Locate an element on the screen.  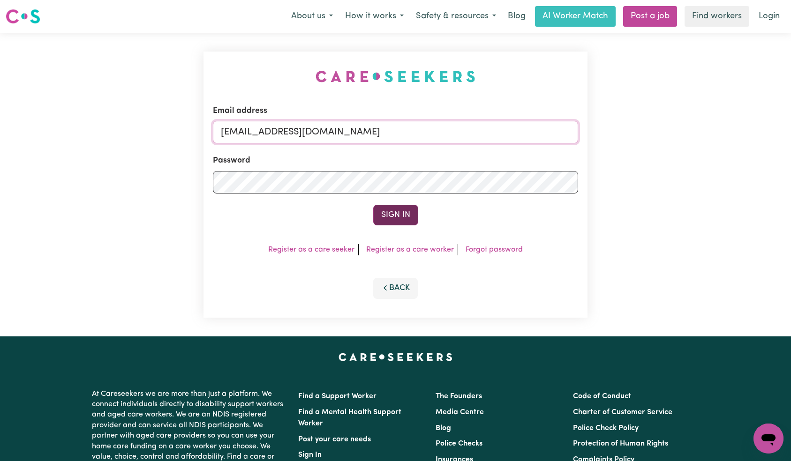
a: Forgot password is located at coordinates (494, 250).